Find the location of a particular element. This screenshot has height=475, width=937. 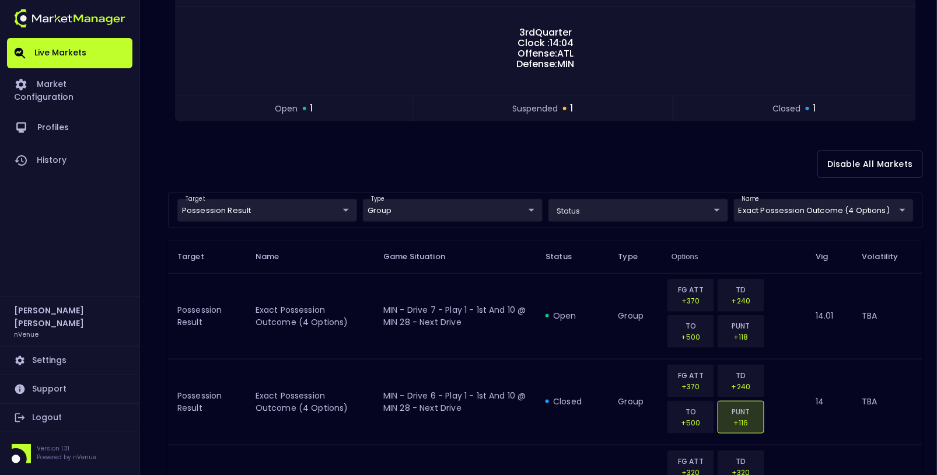

div: closed is located at coordinates (572, 401).